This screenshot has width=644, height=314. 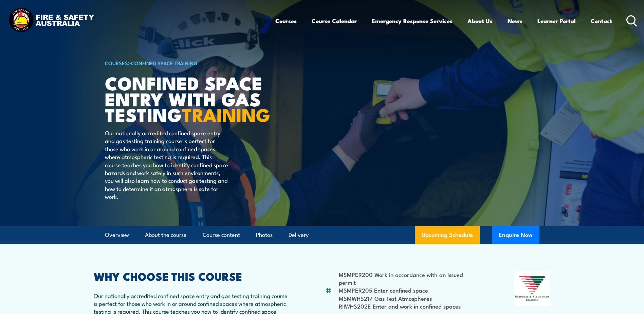 What do you see at coordinates (447, 235) in the screenshot?
I see `a: Upcoming Schedule` at bounding box center [447, 235].